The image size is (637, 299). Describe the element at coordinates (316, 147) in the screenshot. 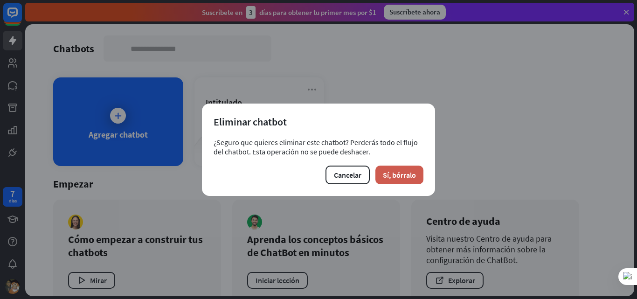

I see `font: ¿Seguro que quieres eliminar este chatbot? Perderás todo el flujo del chatbot. Esta operación no ...` at that location.